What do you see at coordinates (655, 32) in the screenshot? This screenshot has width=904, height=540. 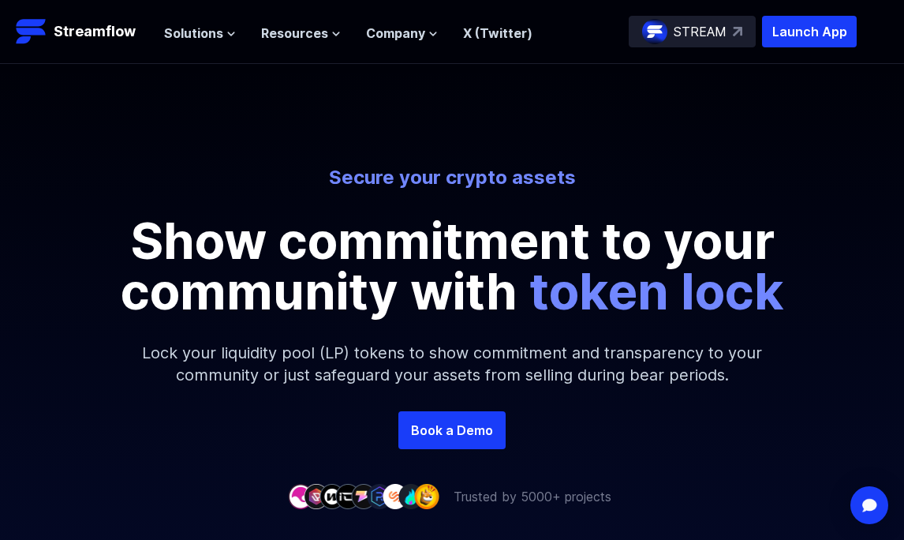 I see `img: streamflow-logo-circle.png` at bounding box center [655, 32].